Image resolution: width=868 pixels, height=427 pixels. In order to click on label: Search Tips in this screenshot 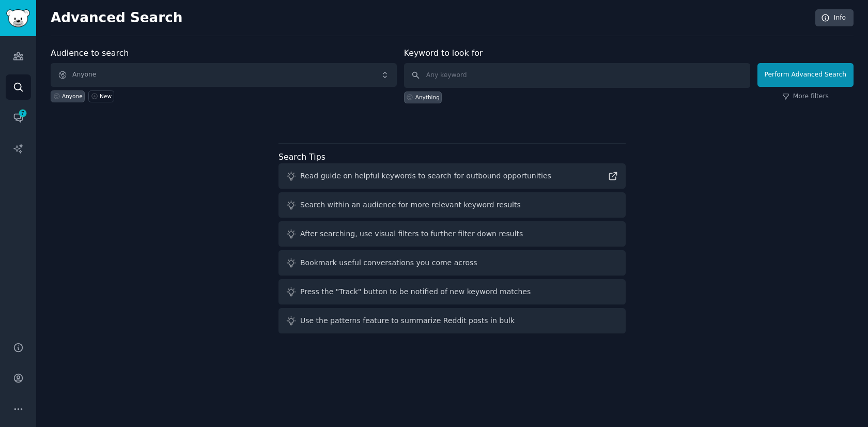, I will do `click(302, 157)`.